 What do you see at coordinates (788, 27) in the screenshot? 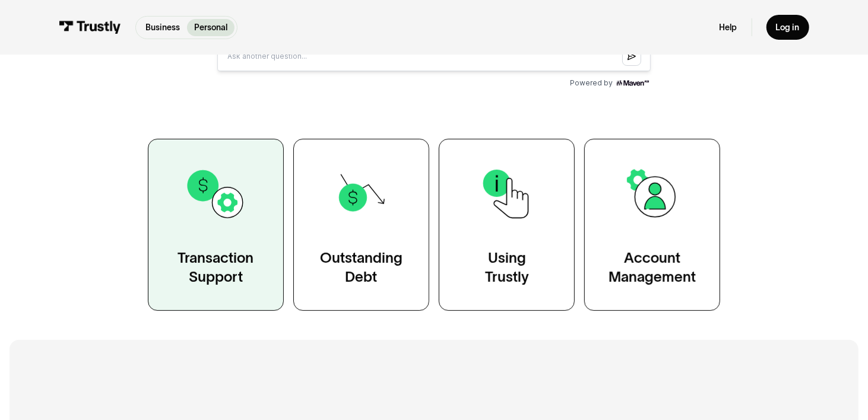
I see `div: Log in` at bounding box center [788, 27].